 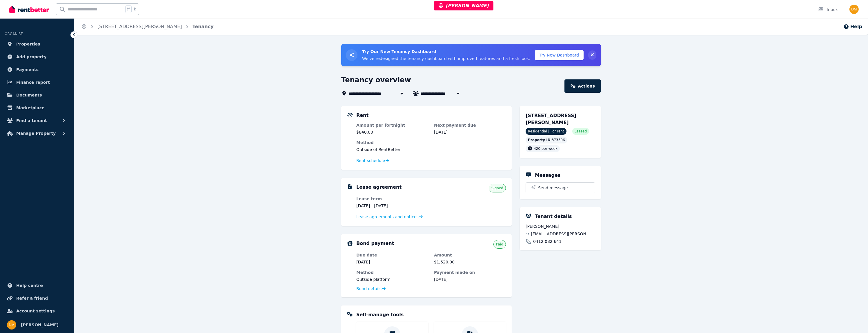 What do you see at coordinates (827, 10) in the screenshot?
I see `div: Inbox` at bounding box center [827, 10].